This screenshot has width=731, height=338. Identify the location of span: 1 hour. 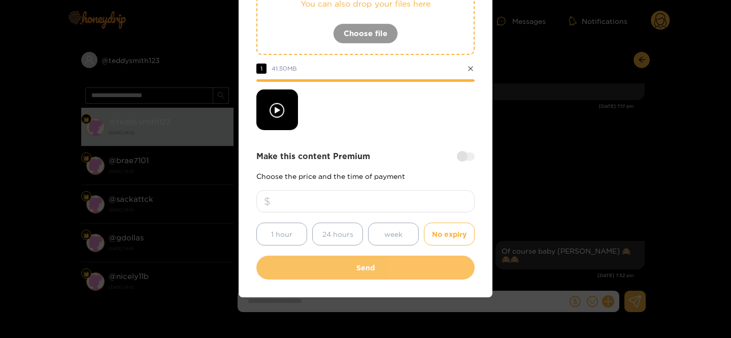
(282, 234).